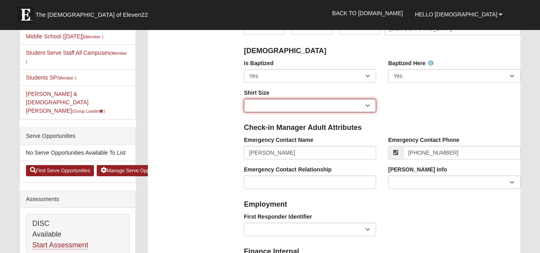 This screenshot has height=253, width=540. What do you see at coordinates (60, 171) in the screenshot?
I see `a: Find Serve Opportunities` at bounding box center [60, 171].